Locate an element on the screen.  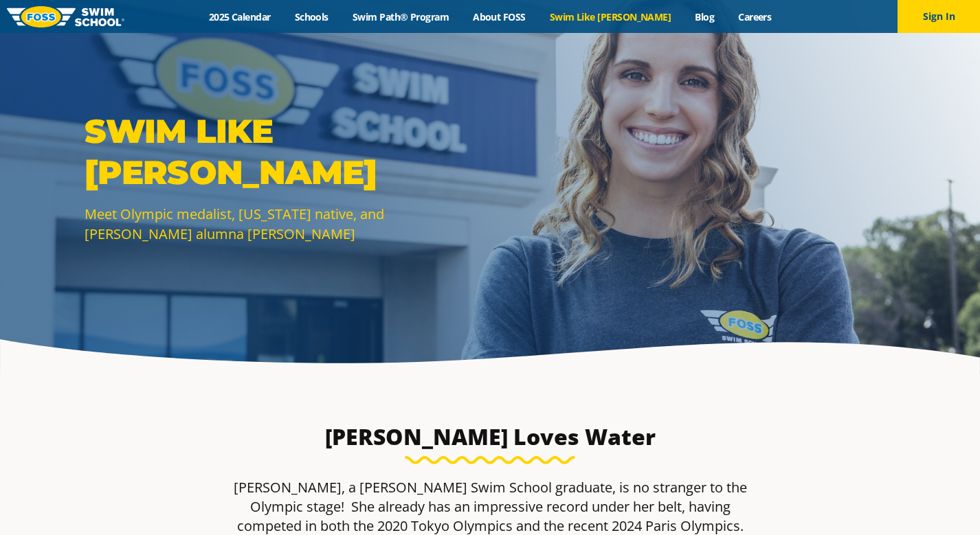
a: Careers is located at coordinates (755, 17).